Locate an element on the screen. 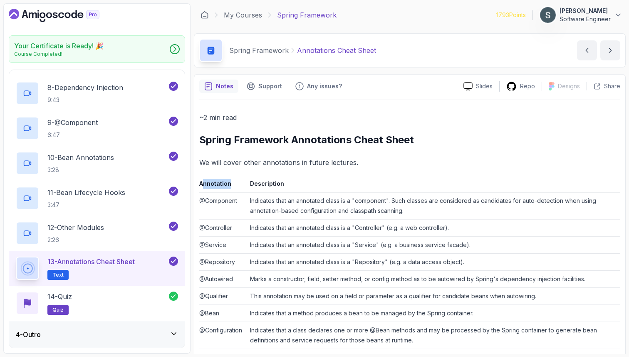  button: 10-Bean Annotations3:28 is located at coordinates (97, 163).